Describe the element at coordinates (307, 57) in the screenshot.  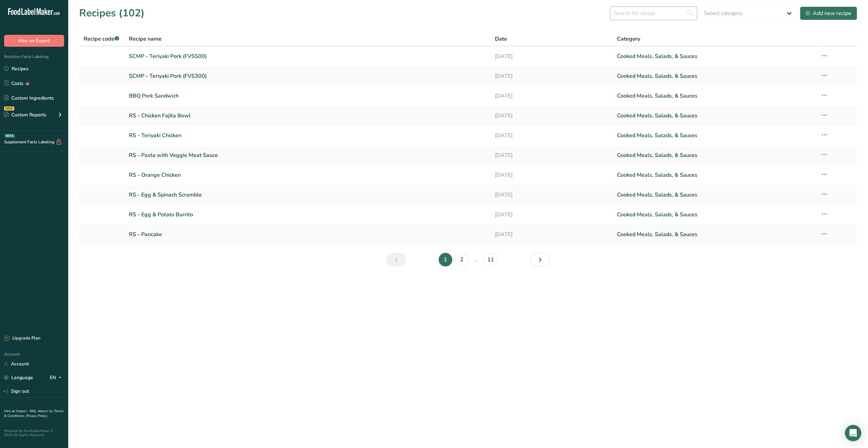
I see `a: SCMP - Teriyaki Pork (FVS500)` at that location.